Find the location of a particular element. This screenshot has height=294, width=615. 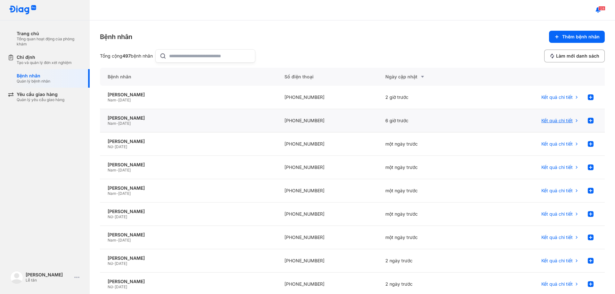

div: 2 ngày trước is located at coordinates (428, 261).